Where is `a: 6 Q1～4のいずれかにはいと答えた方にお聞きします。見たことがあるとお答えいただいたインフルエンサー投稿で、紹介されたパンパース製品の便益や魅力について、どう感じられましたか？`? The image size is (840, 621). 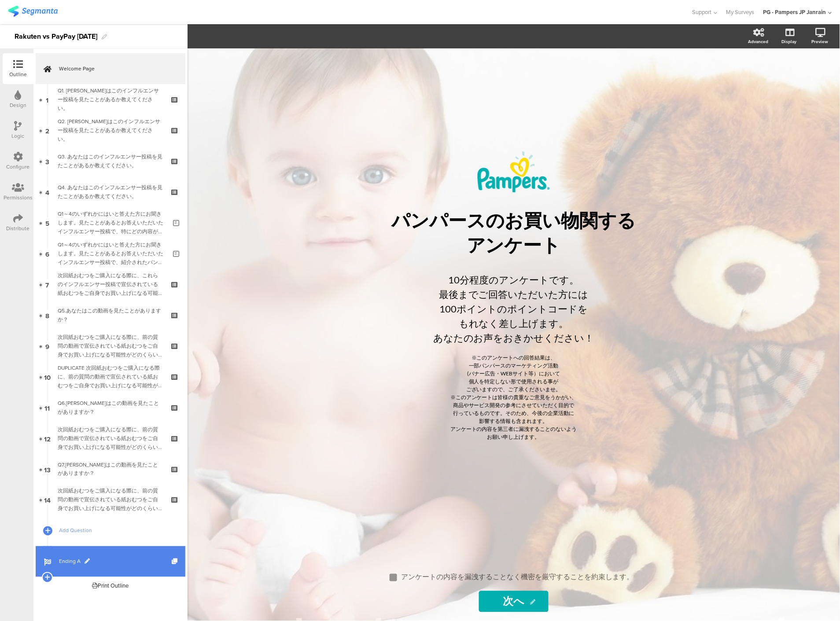
a: 6 Q1～4のいずれかにはいと答えた方にお聞きします。見たことがあるとお答えいただいたインフルエンサー投稿で、紹介されたパンパース製品の便益や魅力について、どう感じられましたか？ is located at coordinates (110, 254).